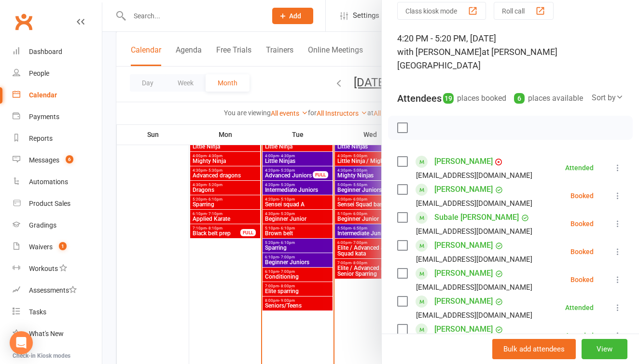  What do you see at coordinates (607, 98) in the screenshot?
I see `div: Sort by` at bounding box center [607, 98].